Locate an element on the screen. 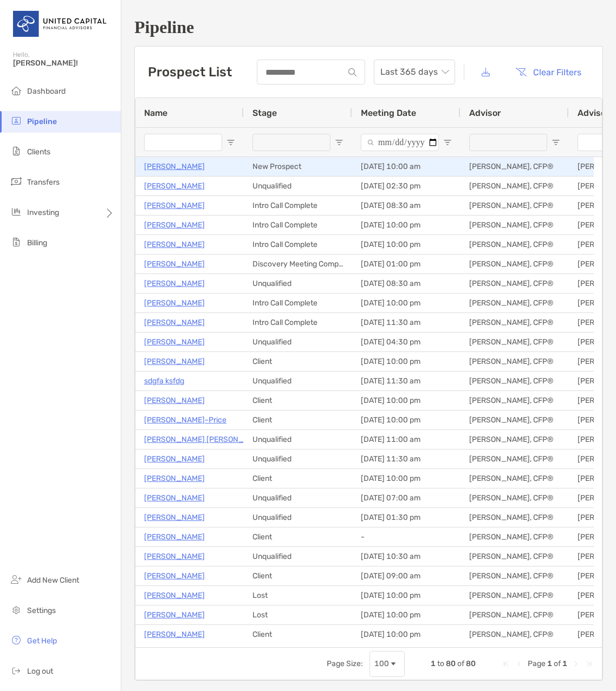 The width and height of the screenshot is (616, 691). div: Page Size: is located at coordinates (344, 663).